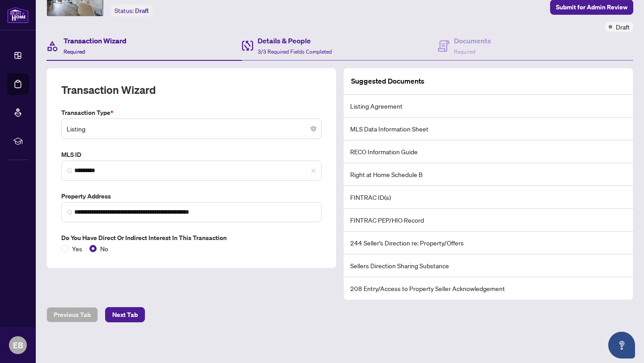 Image resolution: width=644 pixels, height=363 pixels. What do you see at coordinates (72, 315) in the screenshot?
I see `button: Previous Tab` at bounding box center [72, 315].